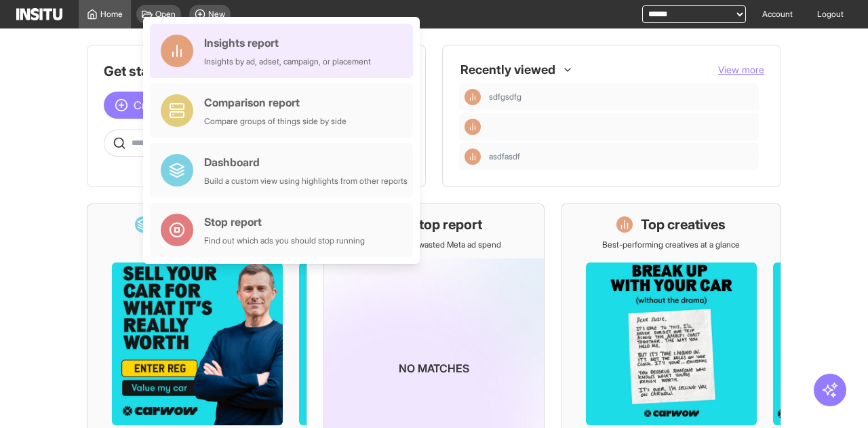 This screenshot has width=868, height=428. What do you see at coordinates (683, 225) in the screenshot?
I see `h1: Top creatives` at bounding box center [683, 225].